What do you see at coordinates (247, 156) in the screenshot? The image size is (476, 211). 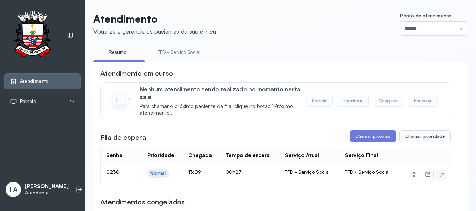 I see `div: Tempo de espera` at bounding box center [247, 156].